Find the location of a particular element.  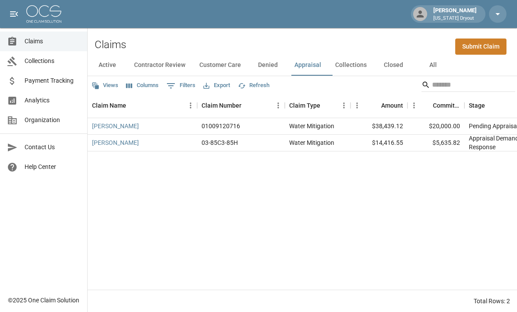

img: ocs-logo-white-transparent.png is located at coordinates (44, 14).